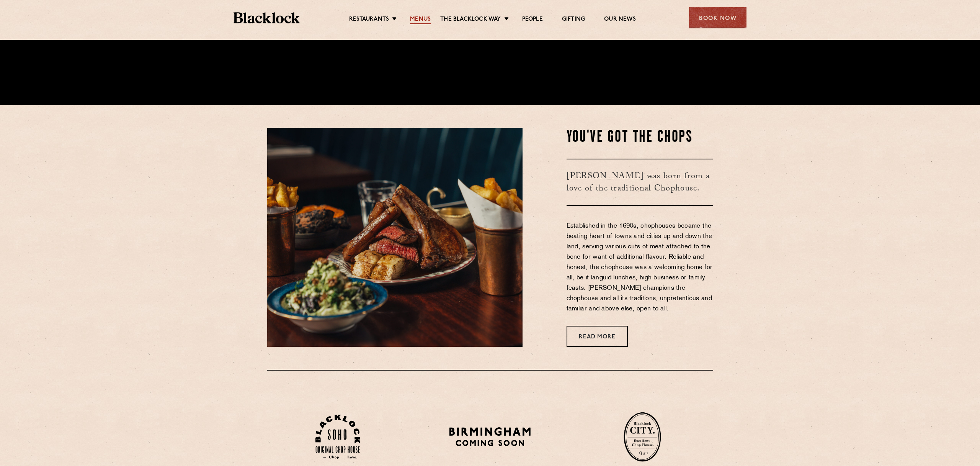 Image resolution: width=980 pixels, height=466 pixels. What do you see at coordinates (639, 138) in the screenshot?
I see `h2: You've Got The Chops` at bounding box center [639, 138].